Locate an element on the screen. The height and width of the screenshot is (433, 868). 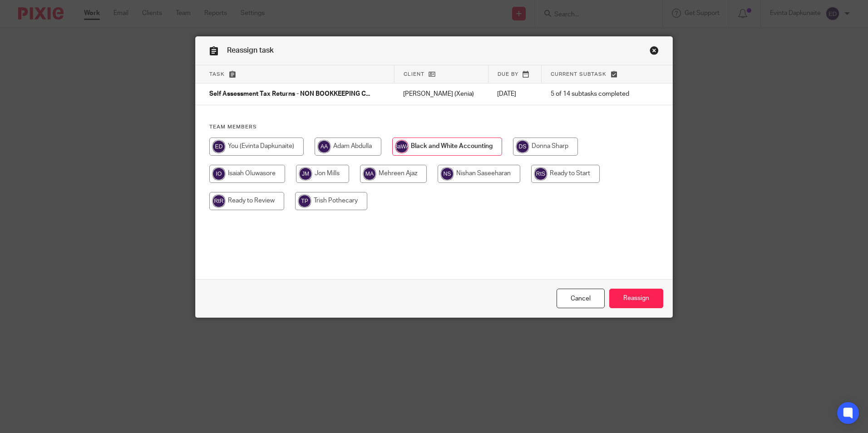
h4: Team members is located at coordinates (434, 127).